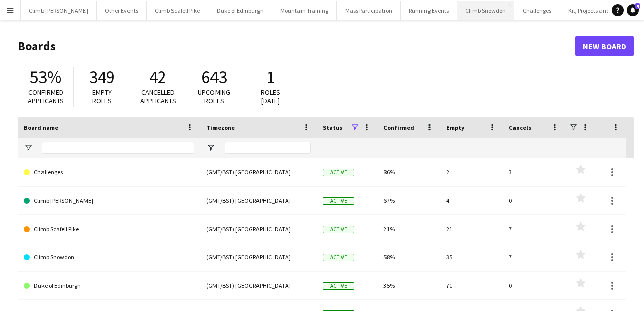 Image resolution: width=644 pixels, height=311 pixels. What do you see at coordinates (109, 286) in the screenshot?
I see `a: Duke of Edinburgh` at bounding box center [109, 286].